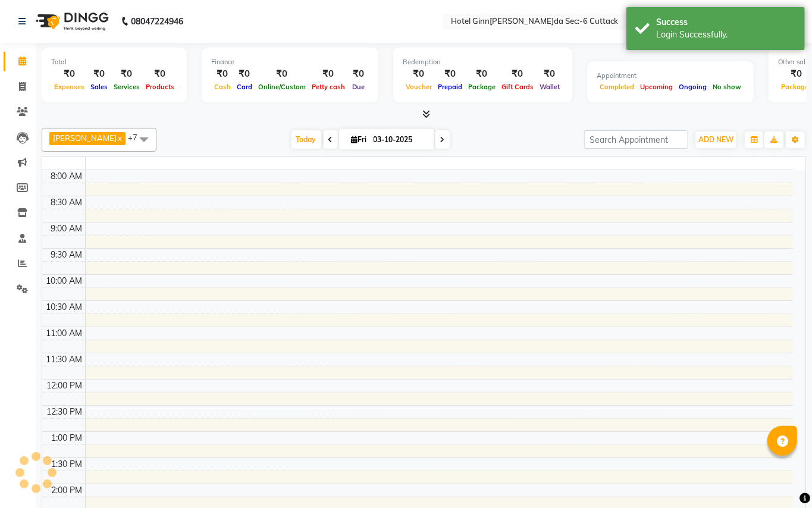  Describe the element at coordinates (136, 137) in the screenshot. I see `span: +7` at that location.